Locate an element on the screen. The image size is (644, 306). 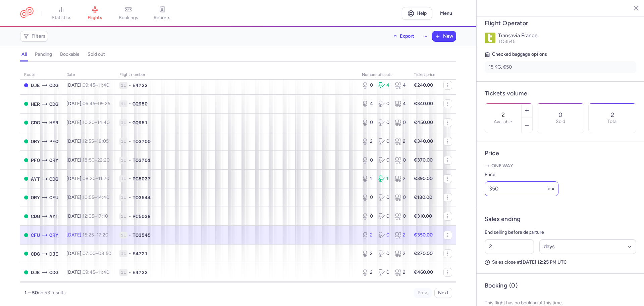
div: 4 is located at coordinates (400, 104).